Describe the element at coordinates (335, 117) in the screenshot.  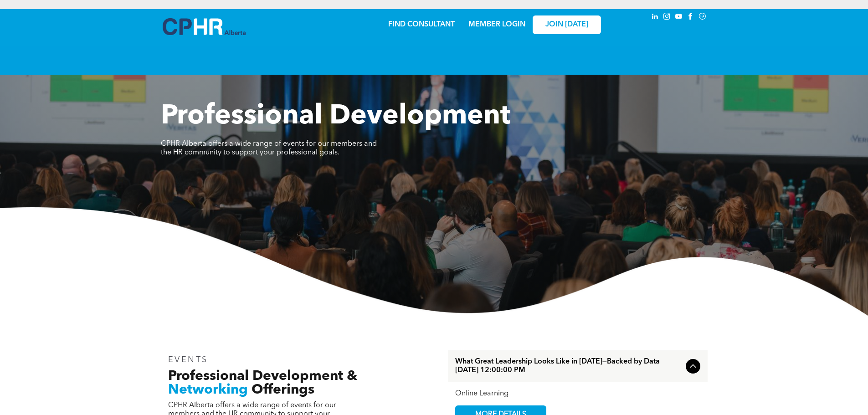
I see `span: Professional Development` at that location.